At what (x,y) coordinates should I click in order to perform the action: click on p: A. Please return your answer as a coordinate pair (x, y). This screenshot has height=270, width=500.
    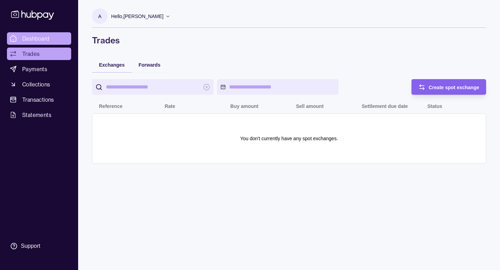
    Looking at the image, I should click on (100, 16).